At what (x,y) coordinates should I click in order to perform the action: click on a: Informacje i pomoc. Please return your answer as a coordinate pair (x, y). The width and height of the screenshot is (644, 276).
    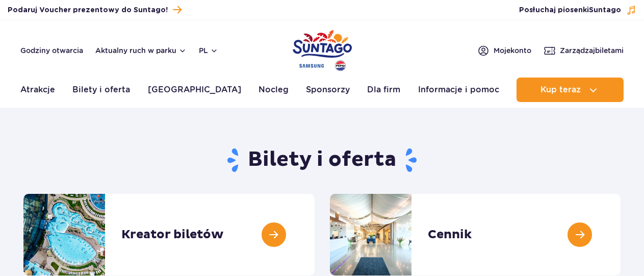
    Looking at the image, I should click on (458, 90).